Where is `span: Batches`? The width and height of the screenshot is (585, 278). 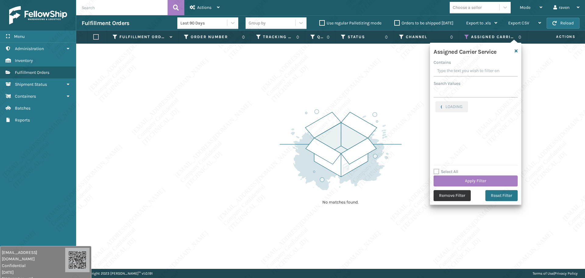
span: Batches is located at coordinates (23, 108).